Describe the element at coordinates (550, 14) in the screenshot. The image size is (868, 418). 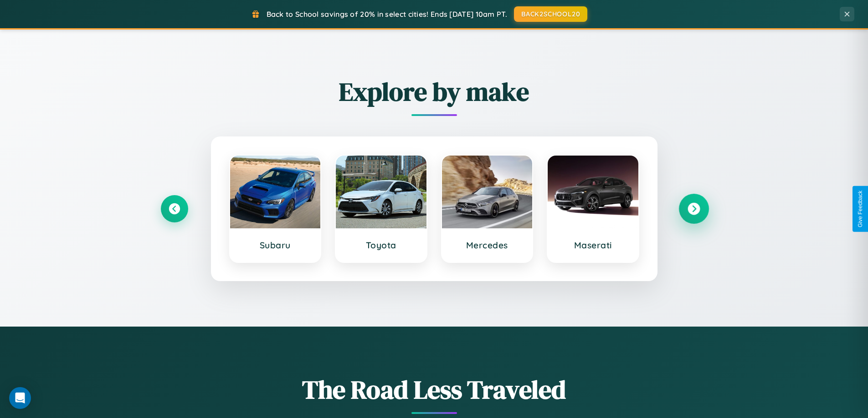
I see `button: BACK2SCHOOL20` at that location.